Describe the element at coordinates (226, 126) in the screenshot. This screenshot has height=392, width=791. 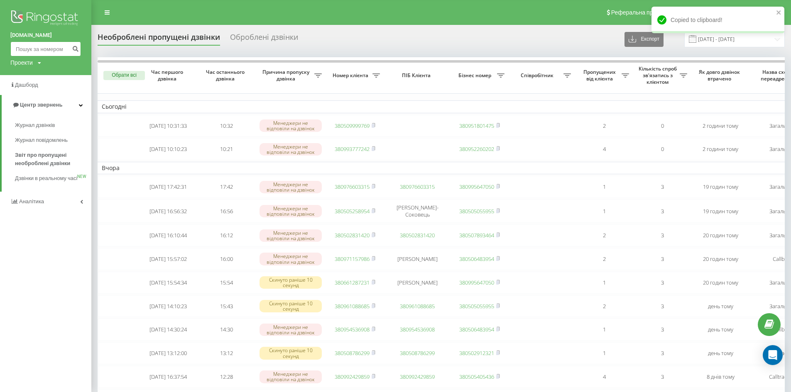
I see `td: 10:32` at that location.